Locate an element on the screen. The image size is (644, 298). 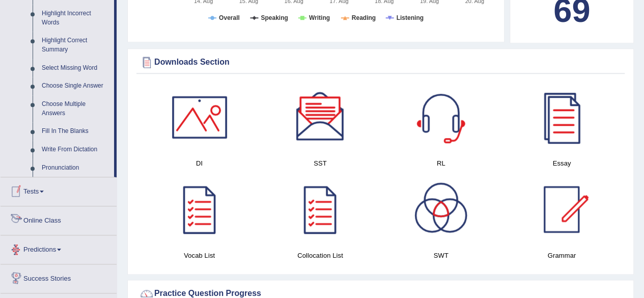
a: Select Missing Word is located at coordinates (75, 68).